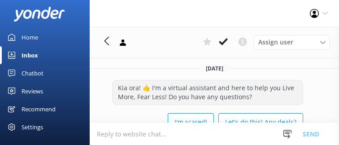 This screenshot has height=145, width=339. Describe the element at coordinates (32, 91) in the screenshot. I see `div: Reviews` at that location.